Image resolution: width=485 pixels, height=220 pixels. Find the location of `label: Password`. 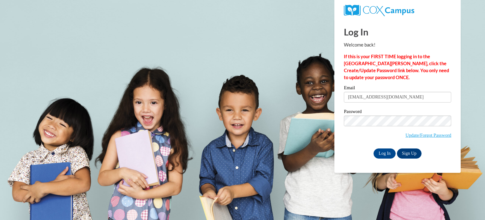

label: Password is located at coordinates (398, 112).